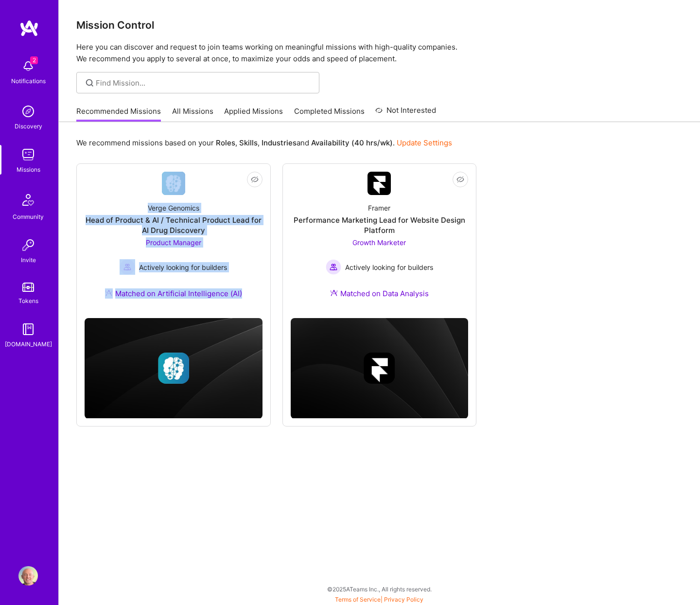  Describe the element at coordinates (424, 142) in the screenshot. I see `a: Update Settings` at that location.